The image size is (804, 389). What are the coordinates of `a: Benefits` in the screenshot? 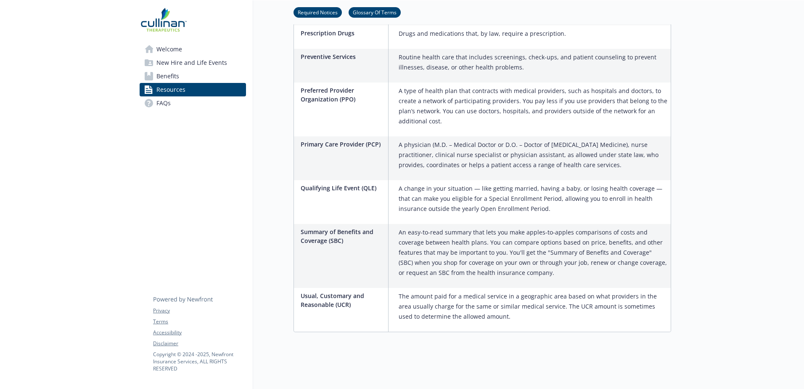 It's located at (193, 76).